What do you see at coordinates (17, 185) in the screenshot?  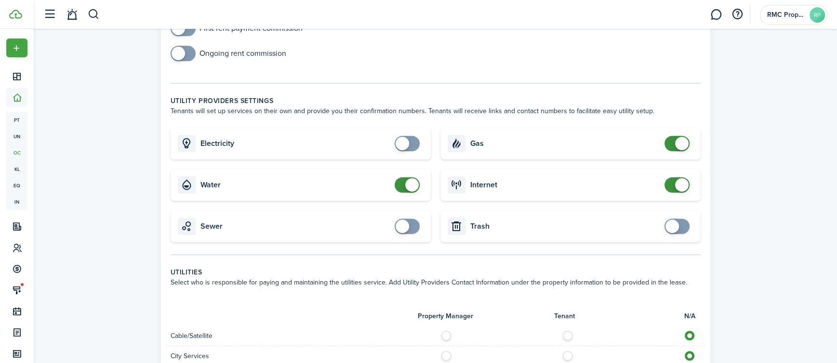 I see `span: eq` at bounding box center [17, 185].